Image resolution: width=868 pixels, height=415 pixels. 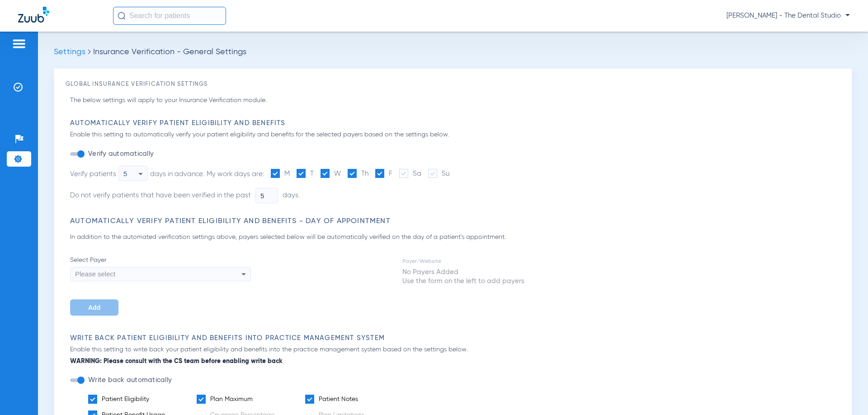 I want to click on span: Please select, so click(x=95, y=274).